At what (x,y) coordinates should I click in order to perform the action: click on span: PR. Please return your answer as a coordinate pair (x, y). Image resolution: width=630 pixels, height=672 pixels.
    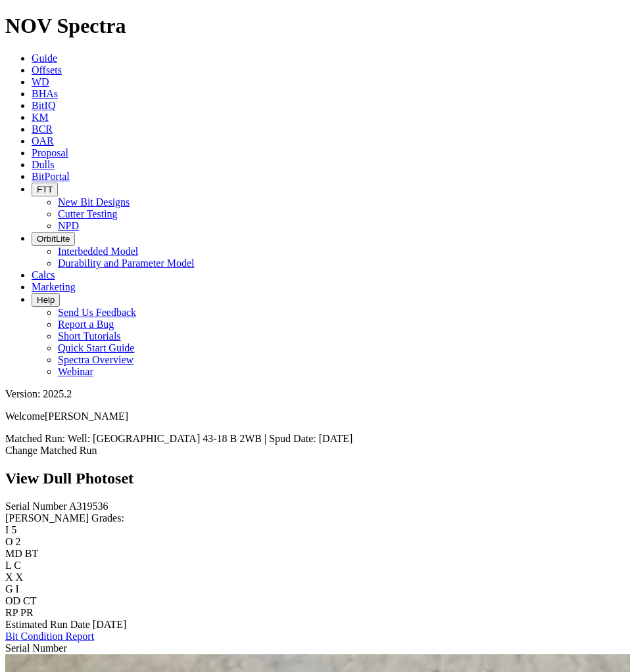
    Looking at the image, I should click on (27, 613).